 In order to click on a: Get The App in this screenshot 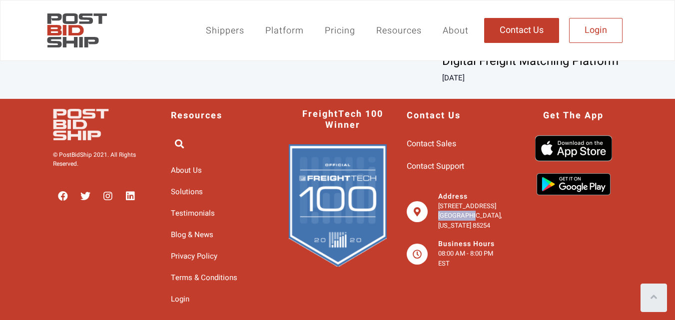, I will do `click(573, 116)`.